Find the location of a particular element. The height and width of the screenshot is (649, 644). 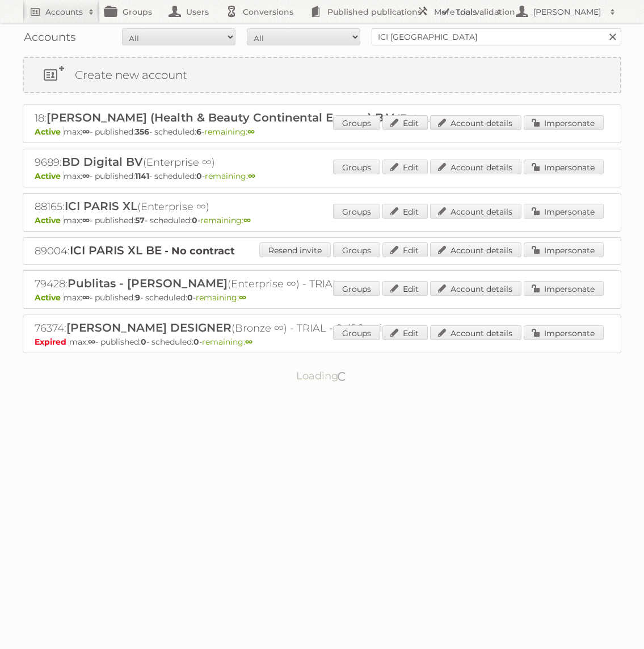

h2: 88165: (Enterprise ∞) is located at coordinates (233, 207).